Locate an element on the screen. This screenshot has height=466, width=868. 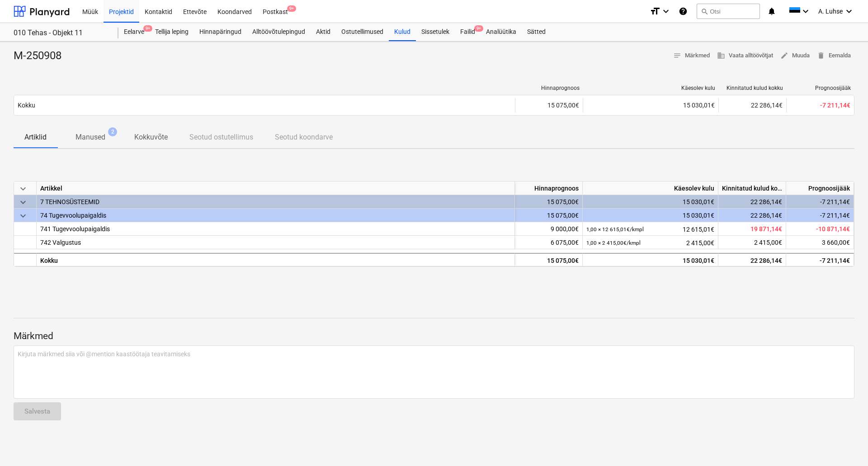
a: Analüütika is located at coordinates (501, 32).